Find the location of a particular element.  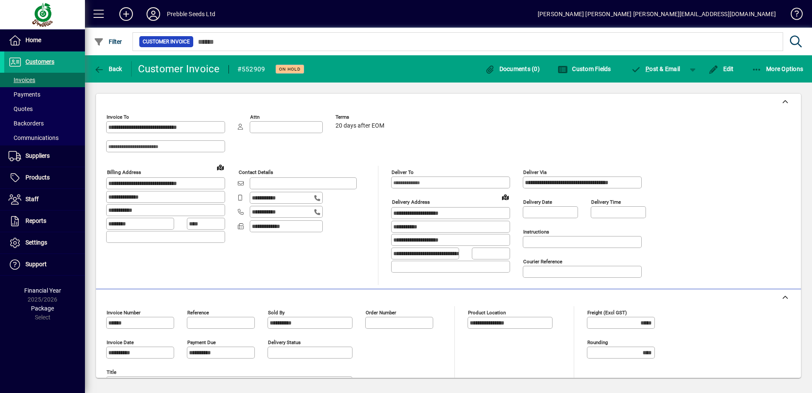

mat-label: Instructions is located at coordinates (536, 232).